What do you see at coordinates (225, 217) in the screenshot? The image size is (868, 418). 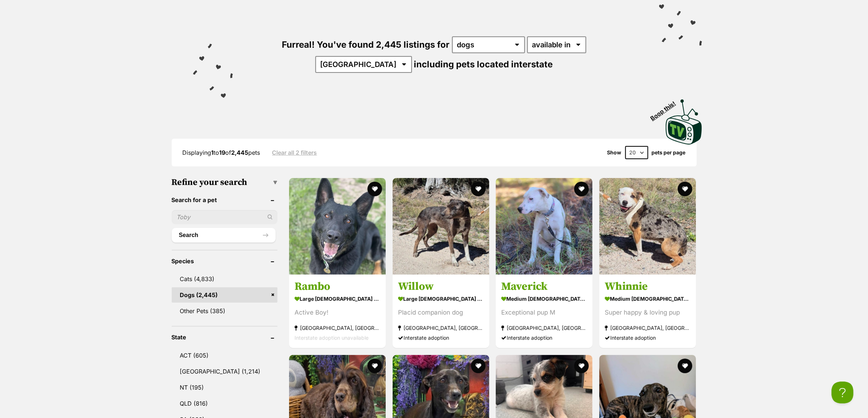 I see `input: Toby` at bounding box center [225, 217].